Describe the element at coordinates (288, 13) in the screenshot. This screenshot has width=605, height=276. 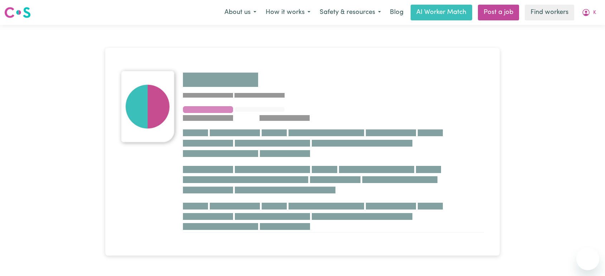
I see `button: How it works` at that location.